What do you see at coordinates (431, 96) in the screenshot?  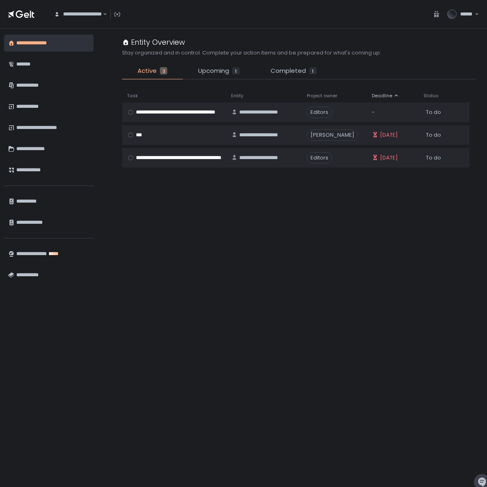 I see `span: Status` at bounding box center [431, 96].